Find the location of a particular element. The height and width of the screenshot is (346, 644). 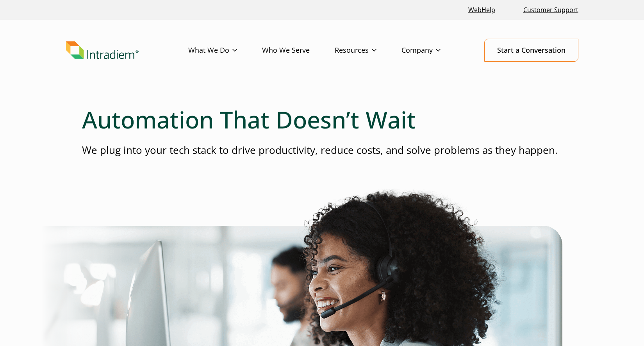

a: Link to homepage of Intradiem is located at coordinates (127, 50).